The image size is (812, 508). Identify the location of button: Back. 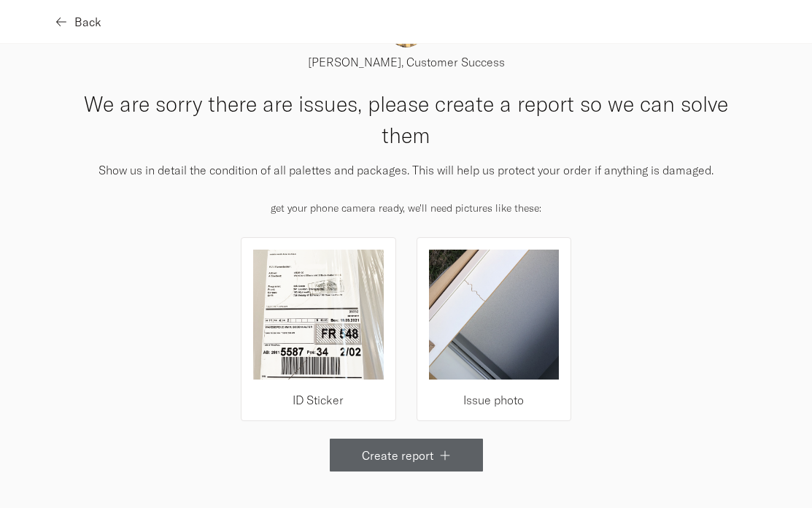
(80, 21).